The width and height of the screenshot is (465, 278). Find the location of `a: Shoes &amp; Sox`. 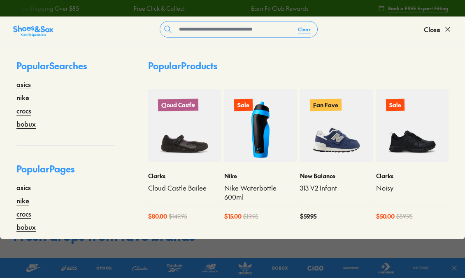

a: Shoes &amp; Sox is located at coordinates (33, 29).